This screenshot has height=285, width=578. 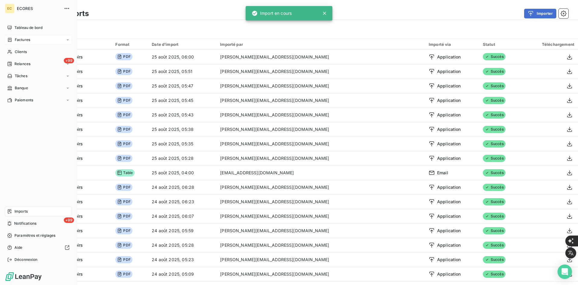 I want to click on td: 25 août 2025, 05:51, so click(x=182, y=71).